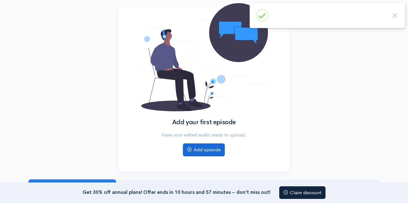  What do you see at coordinates (203, 57) in the screenshot?
I see `img: No podcasts added` at bounding box center [203, 57].